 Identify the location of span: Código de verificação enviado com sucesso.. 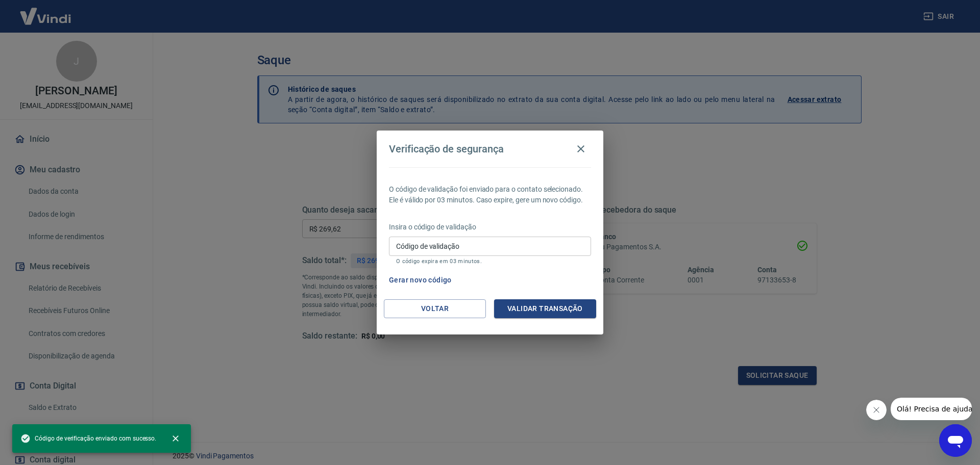
(89, 438).